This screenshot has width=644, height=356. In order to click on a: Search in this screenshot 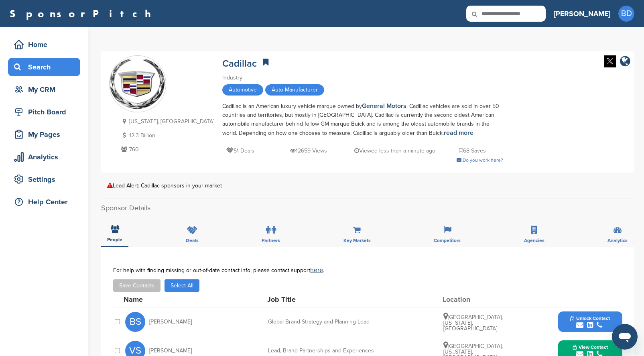, I will do `click(44, 67)`.